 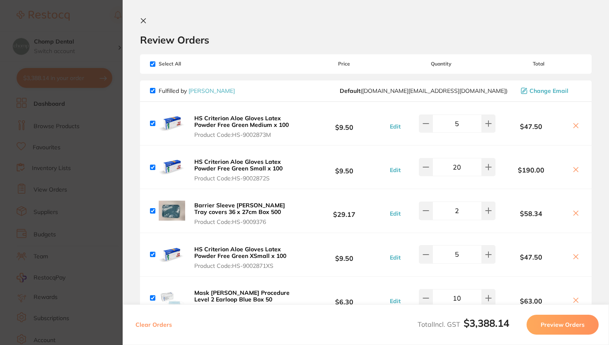 What do you see at coordinates (172, 211) in the screenshot?
I see `img: aGZpN2g2NA` at bounding box center [172, 211].